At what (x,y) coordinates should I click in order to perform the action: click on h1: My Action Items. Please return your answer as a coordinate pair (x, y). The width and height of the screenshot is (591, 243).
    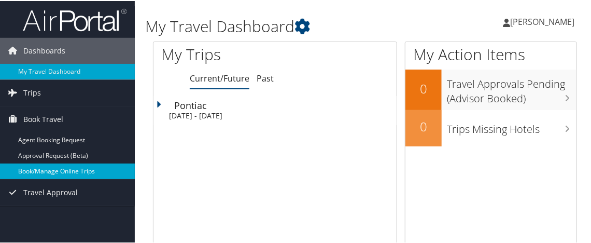
    Looking at the image, I should click on (491, 53).